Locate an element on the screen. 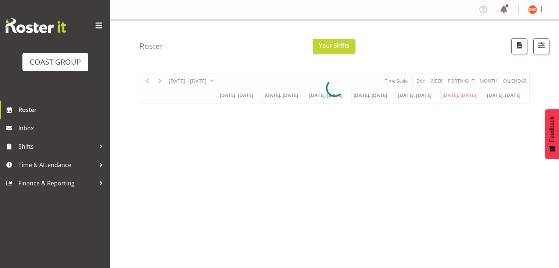 Image resolution: width=559 pixels, height=268 pixels. span: Your Shifts is located at coordinates (334, 46).